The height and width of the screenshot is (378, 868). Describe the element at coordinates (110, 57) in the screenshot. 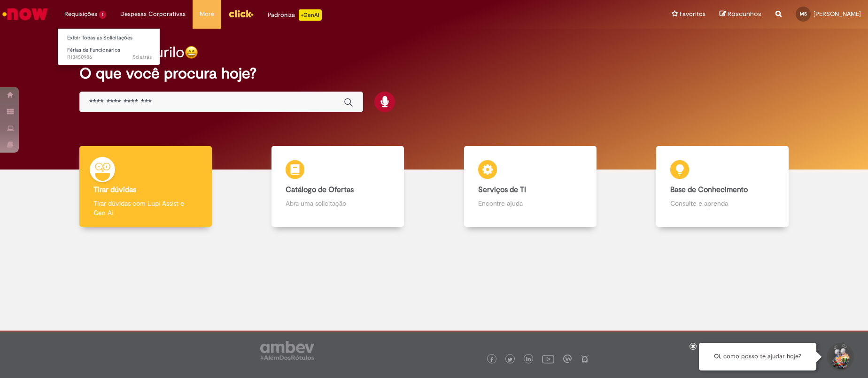

I see `span: R13450986` at that location.